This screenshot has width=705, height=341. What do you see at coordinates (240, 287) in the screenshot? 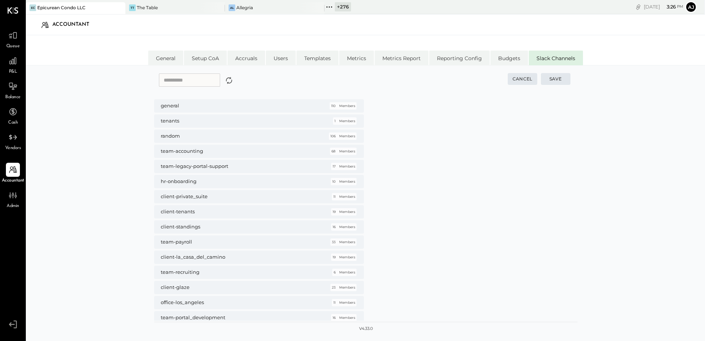
I see `h5: client-glaze` at bounding box center [240, 287].